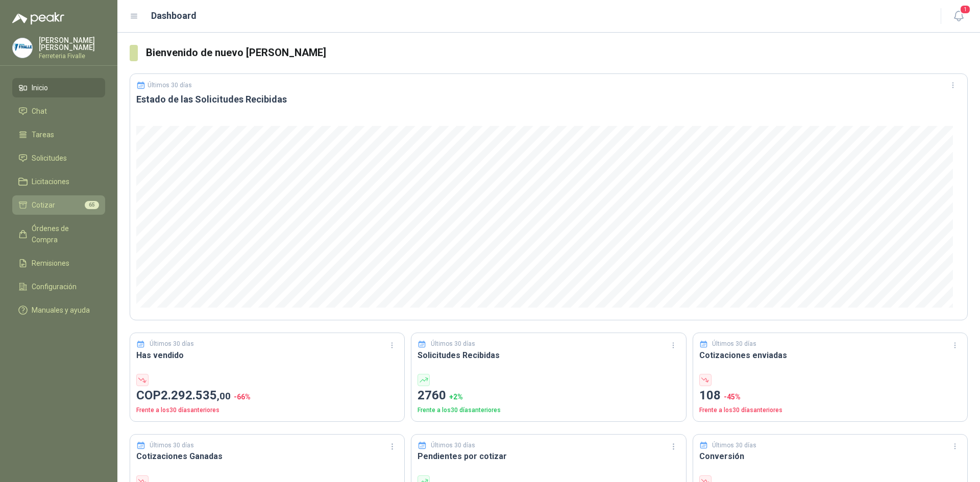 The height and width of the screenshot is (482, 980). What do you see at coordinates (59, 310) in the screenshot?
I see `a: Manuales y ayuda` at bounding box center [59, 310].